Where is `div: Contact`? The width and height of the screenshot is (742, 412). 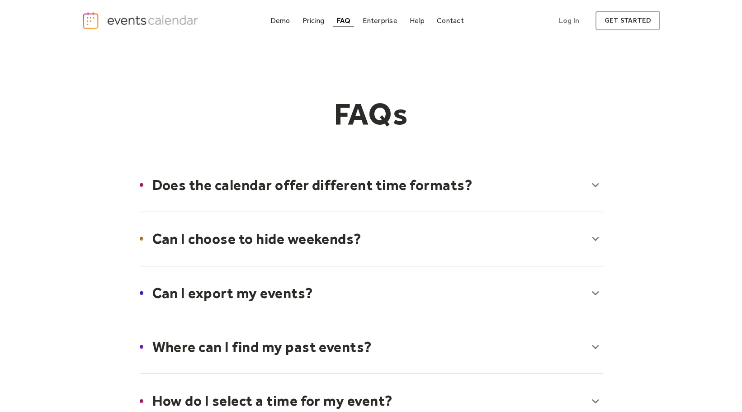 div: Contact is located at coordinates (450, 20).